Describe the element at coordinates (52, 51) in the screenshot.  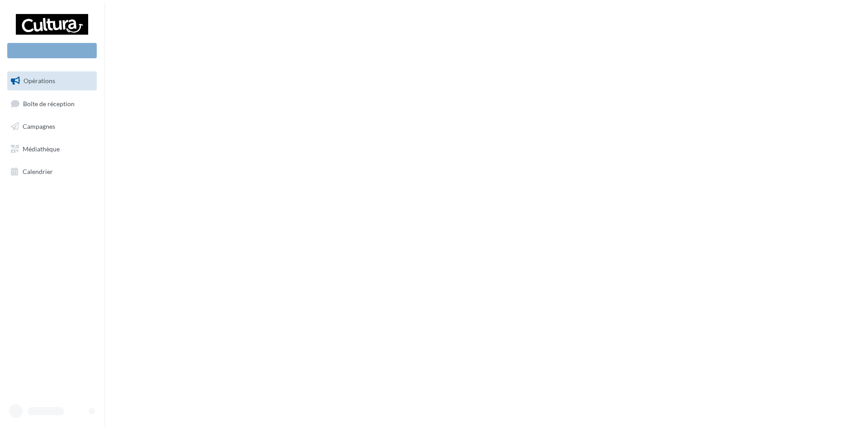
I see `div: Nouvelle campagne` at that location.